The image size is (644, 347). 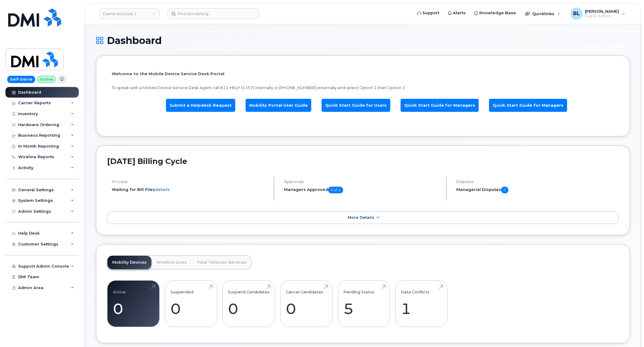 What do you see at coordinates (538, 182) in the screenshot?
I see `h4: Disputes` at bounding box center [538, 182].